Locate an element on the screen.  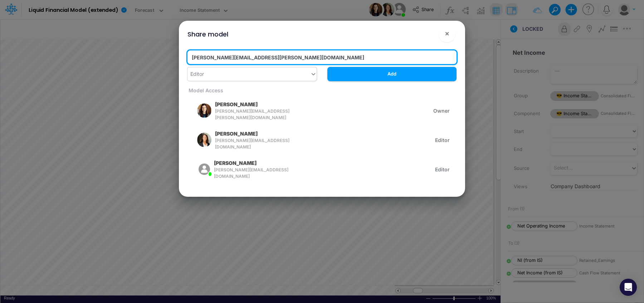
div: Open Intercom Messenger is located at coordinates (628, 287).